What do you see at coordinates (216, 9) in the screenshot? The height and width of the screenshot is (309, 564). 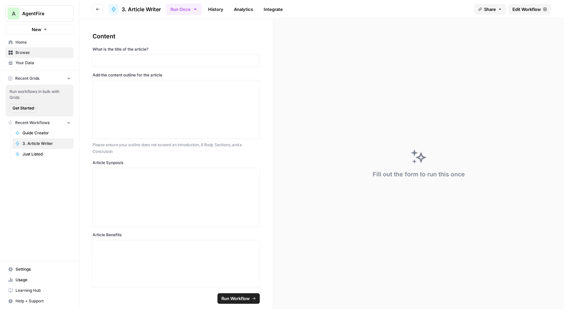 I see `a: History` at bounding box center [216, 9].